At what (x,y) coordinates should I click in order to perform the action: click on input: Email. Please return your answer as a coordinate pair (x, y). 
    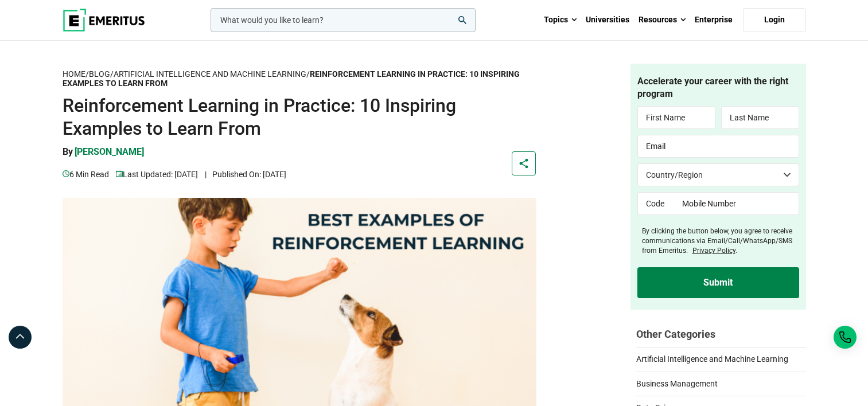
    Looking at the image, I should click on (718, 146).